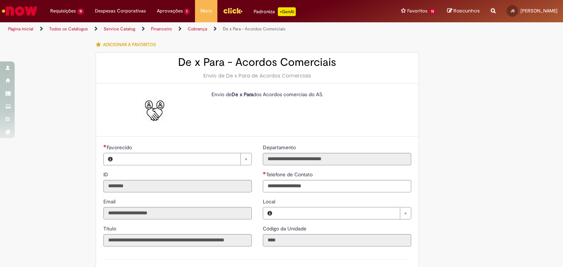 The image size is (563, 267). What do you see at coordinates (463, 11) in the screenshot?
I see `a: Rascunhos` at bounding box center [463, 11].